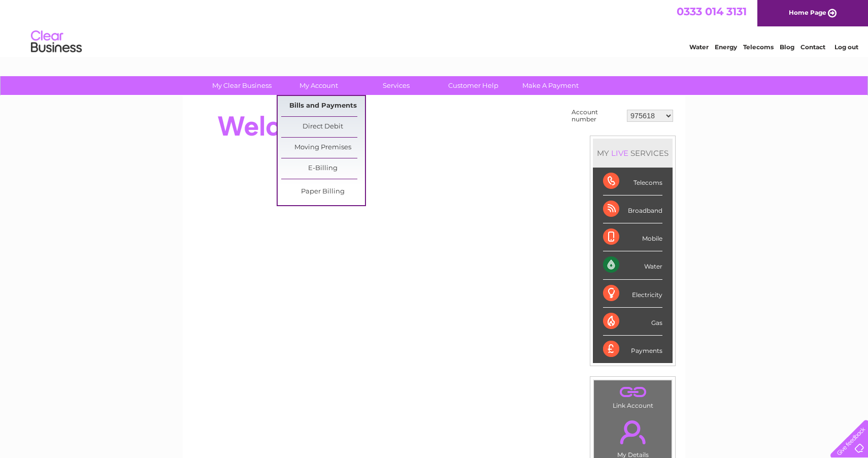 The image size is (868, 458). Describe the element at coordinates (633, 181) in the screenshot. I see `div: Telecoms` at that location.